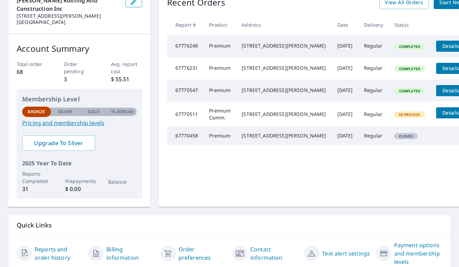 The width and height of the screenshot is (459, 267). What do you see at coordinates (65, 112) in the screenshot?
I see `p: Silver` at bounding box center [65, 112].